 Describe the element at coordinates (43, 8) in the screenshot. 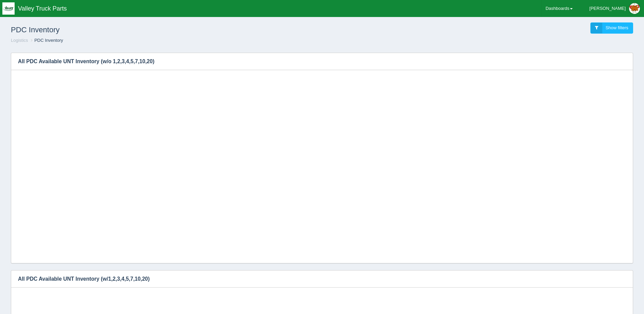

I see `span: Valley Truck Parts` at that location.